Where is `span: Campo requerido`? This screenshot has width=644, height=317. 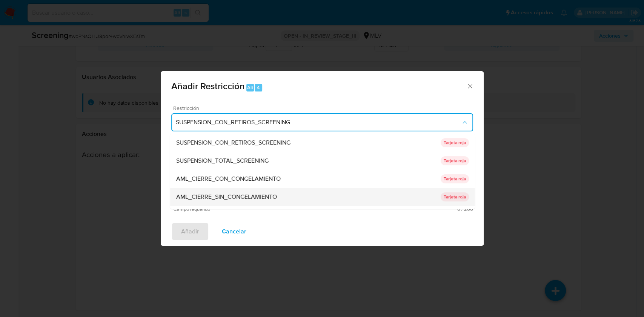 span: Campo requerido is located at coordinates (248, 209).